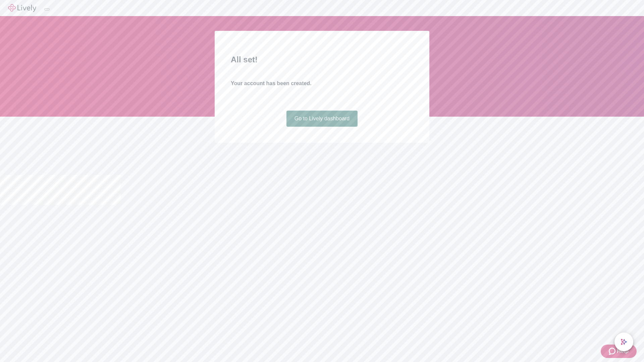 Image resolution: width=644 pixels, height=362 pixels. I want to click on h4: Your account has been created., so click(322, 83).